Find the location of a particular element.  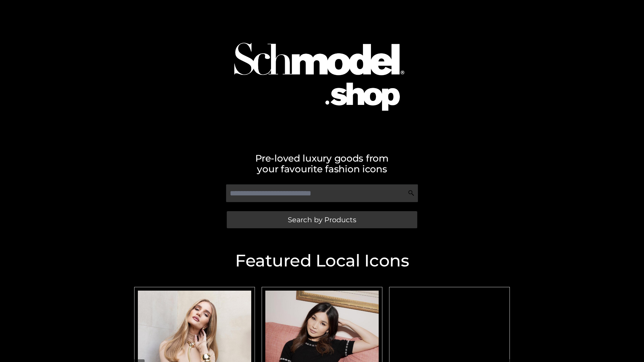

img: Search Icon is located at coordinates (411, 193).